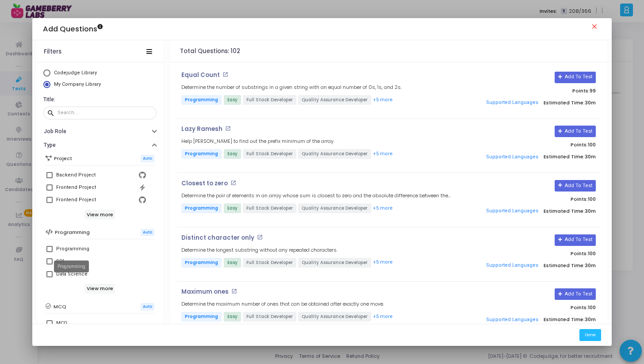  Describe the element at coordinates (100, 79) in the screenshot. I see `mat-radio-group: Select Library` at that location.